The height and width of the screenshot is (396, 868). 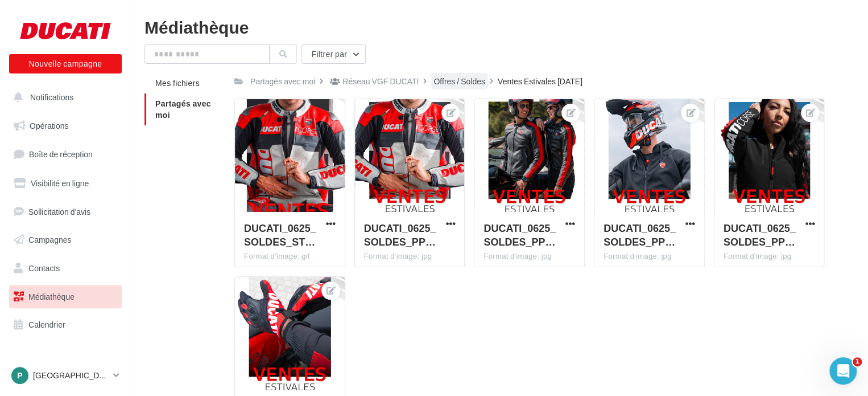 I want to click on div: Offres / Soldes, so click(x=459, y=81).